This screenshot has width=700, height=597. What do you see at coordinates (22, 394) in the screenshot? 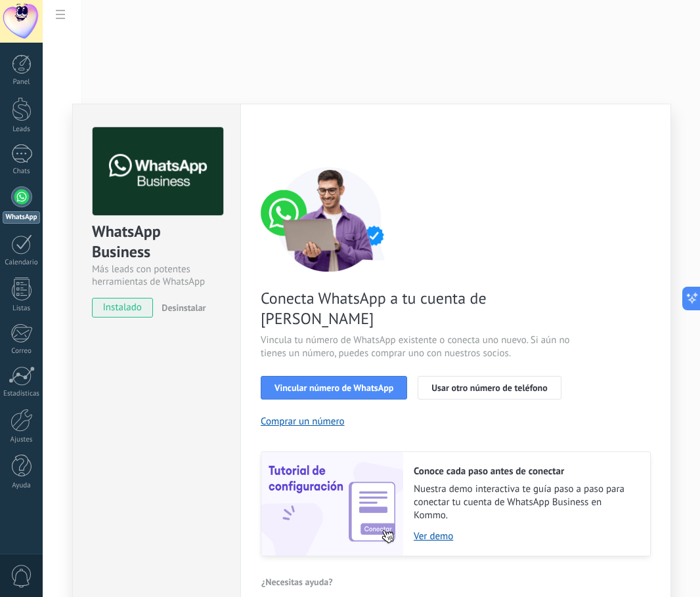
I see `div: Estadísticas` at bounding box center [22, 394].